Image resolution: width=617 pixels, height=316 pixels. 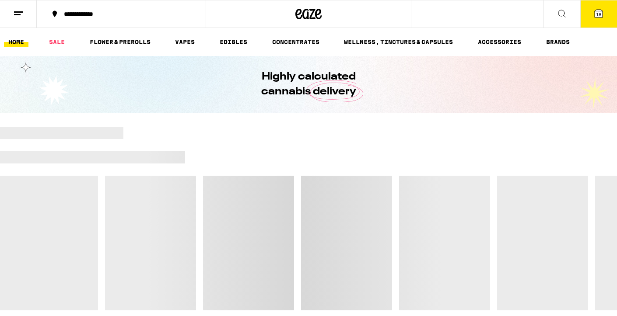 What do you see at coordinates (558, 42) in the screenshot?
I see `button: BRANDS` at bounding box center [558, 42].